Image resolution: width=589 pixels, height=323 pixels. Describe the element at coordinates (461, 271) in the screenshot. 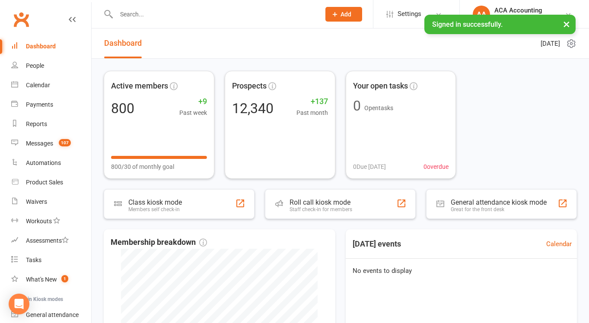

I see `div: No events to display` at that location.